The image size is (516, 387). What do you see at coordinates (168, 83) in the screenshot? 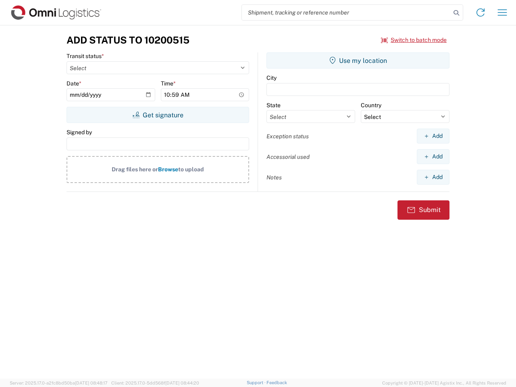
I see `label: Time` at bounding box center [168, 83].